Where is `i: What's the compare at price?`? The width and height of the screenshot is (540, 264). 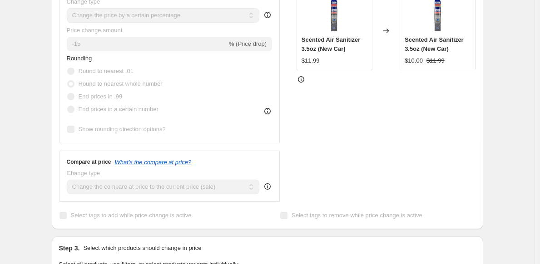
i: What's the compare at price? is located at coordinates (153, 162).